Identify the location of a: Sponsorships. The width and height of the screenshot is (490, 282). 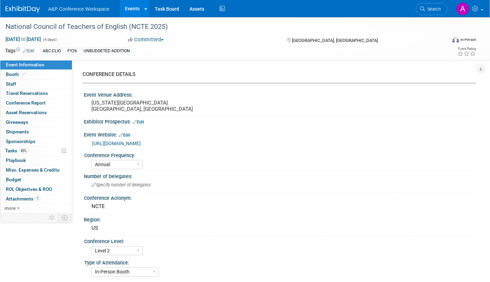
(36, 141).